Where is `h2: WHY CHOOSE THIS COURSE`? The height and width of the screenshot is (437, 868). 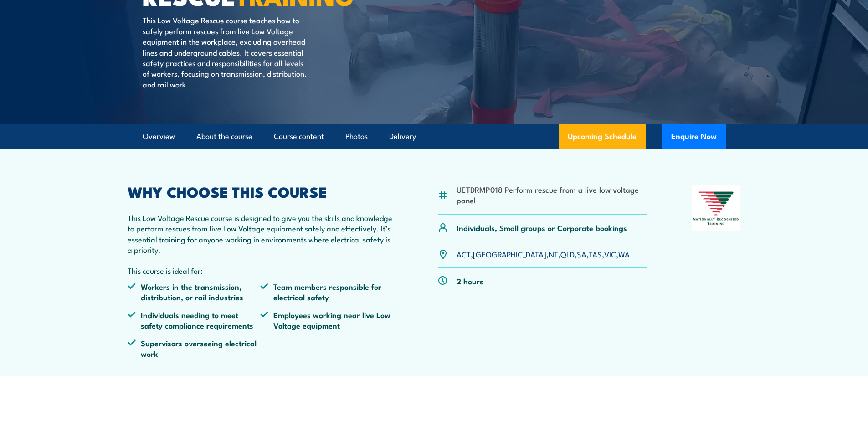 h2: WHY CHOOSE THIS COURSE is located at coordinates (260, 192).